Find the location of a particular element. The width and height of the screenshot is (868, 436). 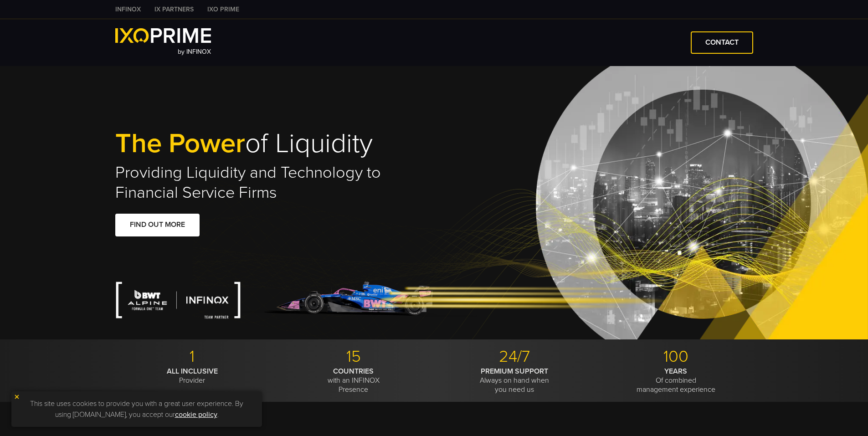

strong: ALL INCLUSIVE is located at coordinates (192, 371).